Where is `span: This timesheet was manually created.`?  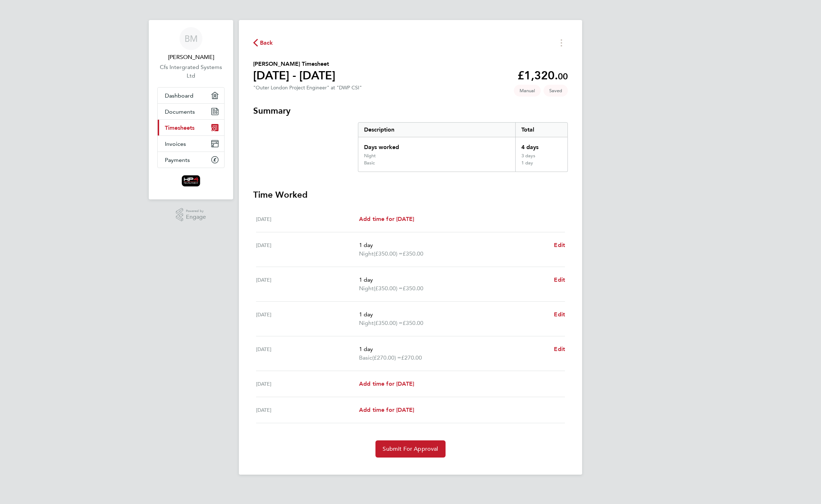
span: This timesheet was manually created. is located at coordinates (527, 90).